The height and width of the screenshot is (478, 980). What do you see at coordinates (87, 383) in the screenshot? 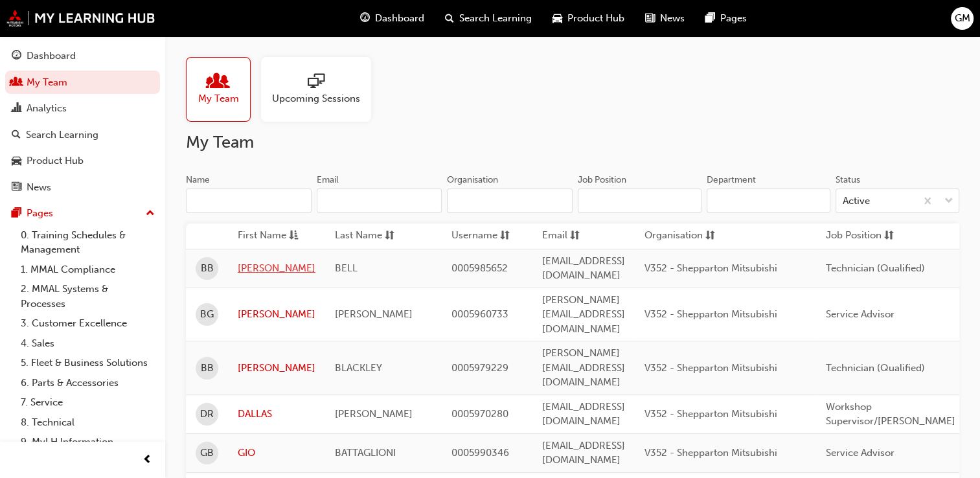
I see `a: 6. Parts & Accessories` at bounding box center [87, 383].